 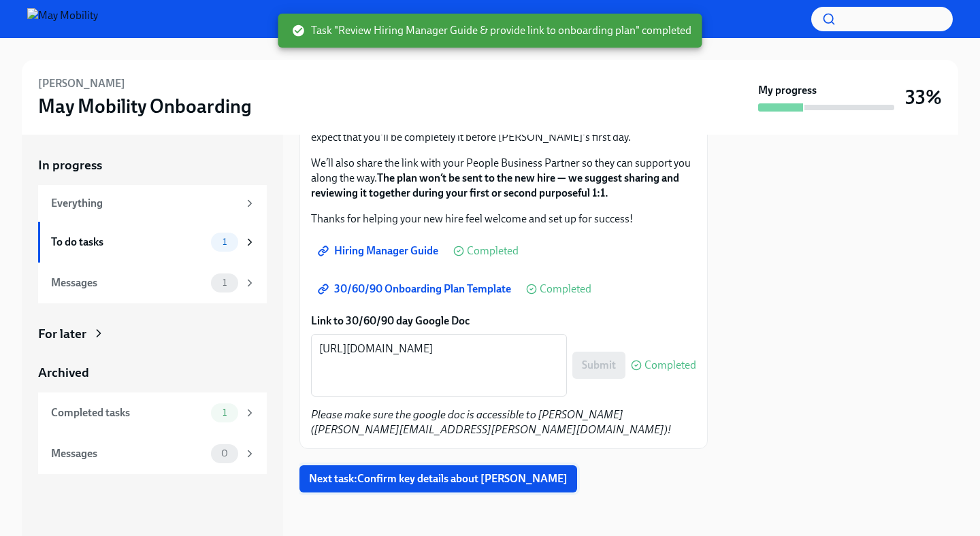 What do you see at coordinates (379, 251) in the screenshot?
I see `a: Hiring Manager Guide` at bounding box center [379, 251].